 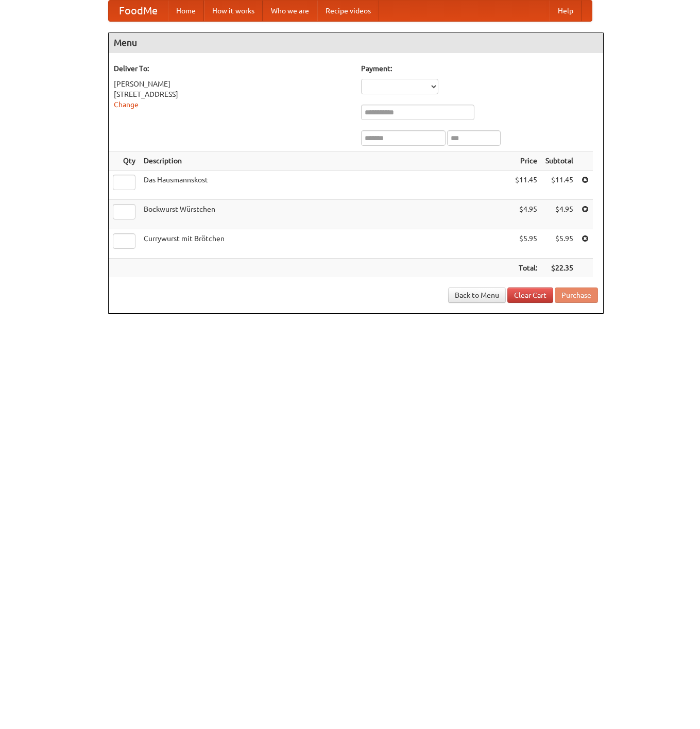 I want to click on th: Qty, so click(x=124, y=161).